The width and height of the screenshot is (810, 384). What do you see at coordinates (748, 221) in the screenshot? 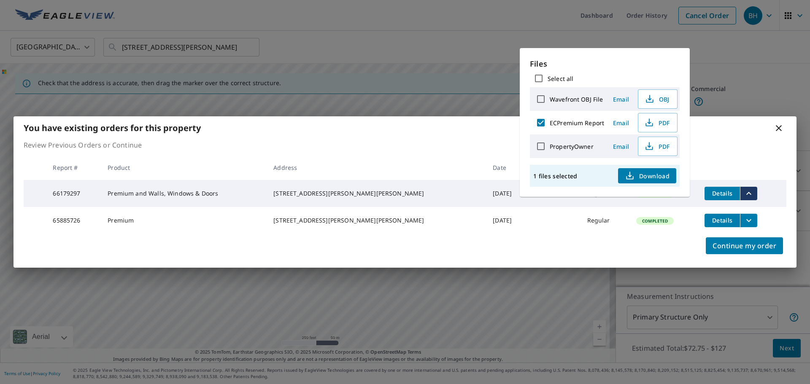
I see `button: filesDropdownBtn-65885726` at bounding box center [748, 221].